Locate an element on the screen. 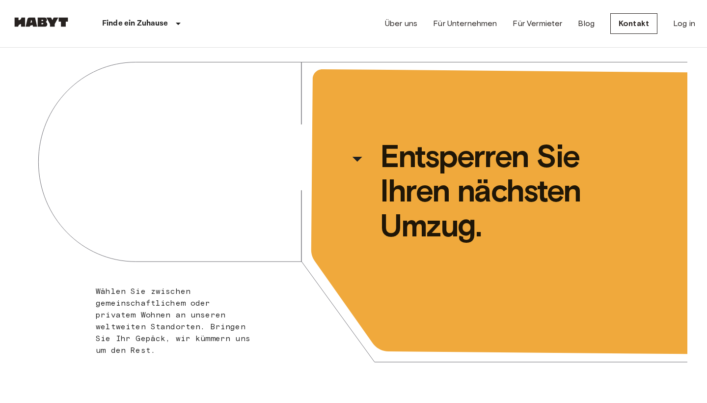  a: Für Vermieter is located at coordinates (537, 24).